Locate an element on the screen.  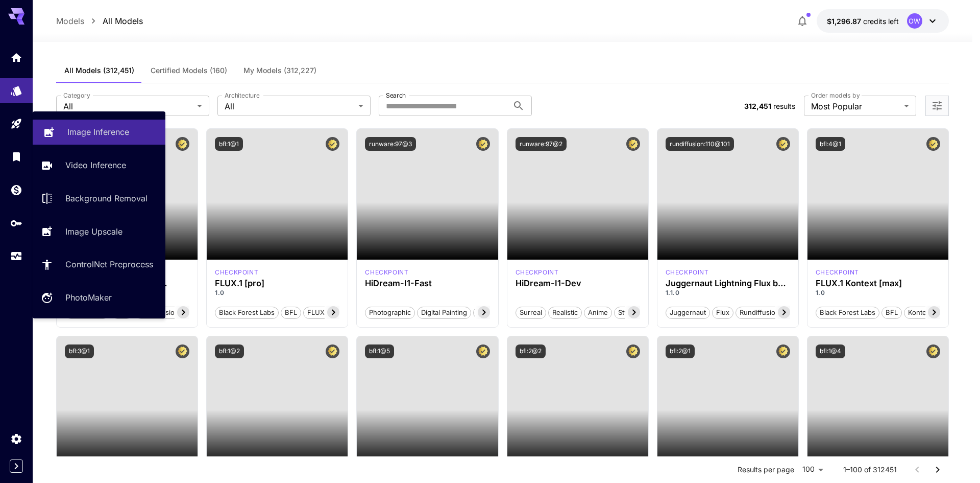
span: Certified Models (160) is located at coordinates (189, 70).